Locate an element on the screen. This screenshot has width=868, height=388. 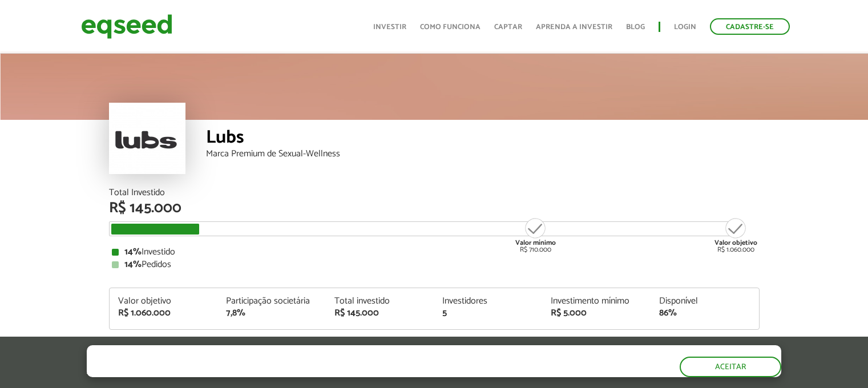
div: Pedidos is located at coordinates (434, 265).